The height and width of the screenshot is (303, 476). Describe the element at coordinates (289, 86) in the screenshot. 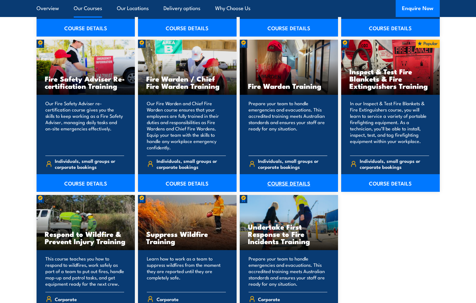

I see `h3: Fire Warden Training` at that location.